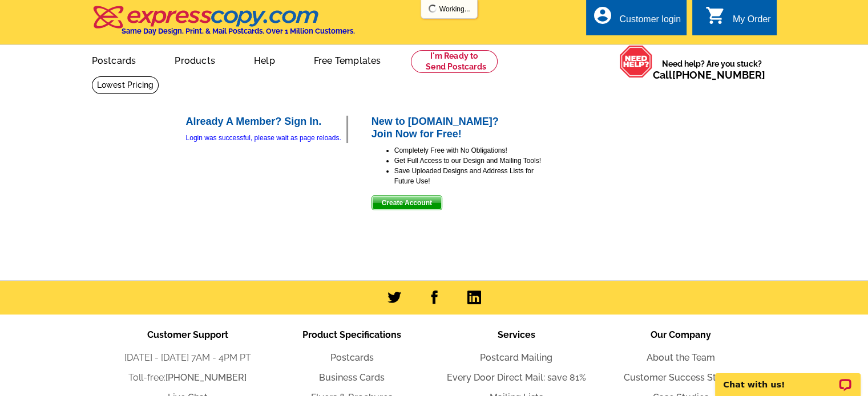 The width and height of the screenshot is (868, 396). Describe the element at coordinates (680, 335) in the screenshot. I see `span: Our Company` at that location.